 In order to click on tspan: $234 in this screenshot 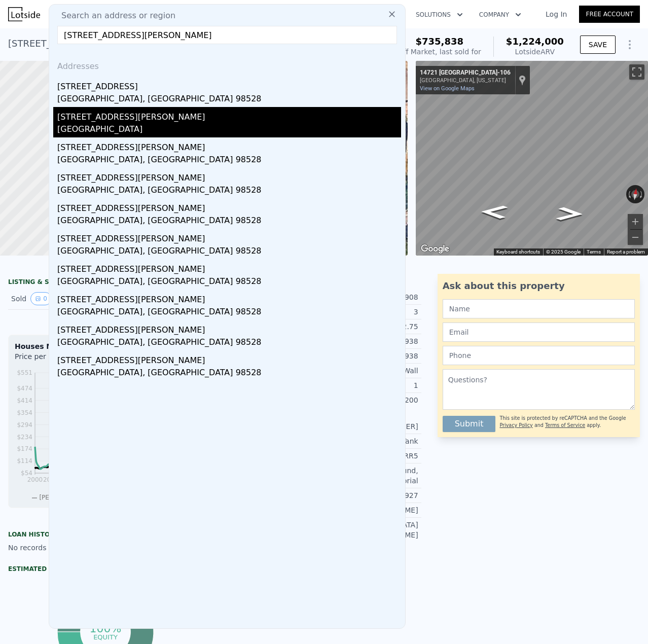, I will do `click(24, 437)`.